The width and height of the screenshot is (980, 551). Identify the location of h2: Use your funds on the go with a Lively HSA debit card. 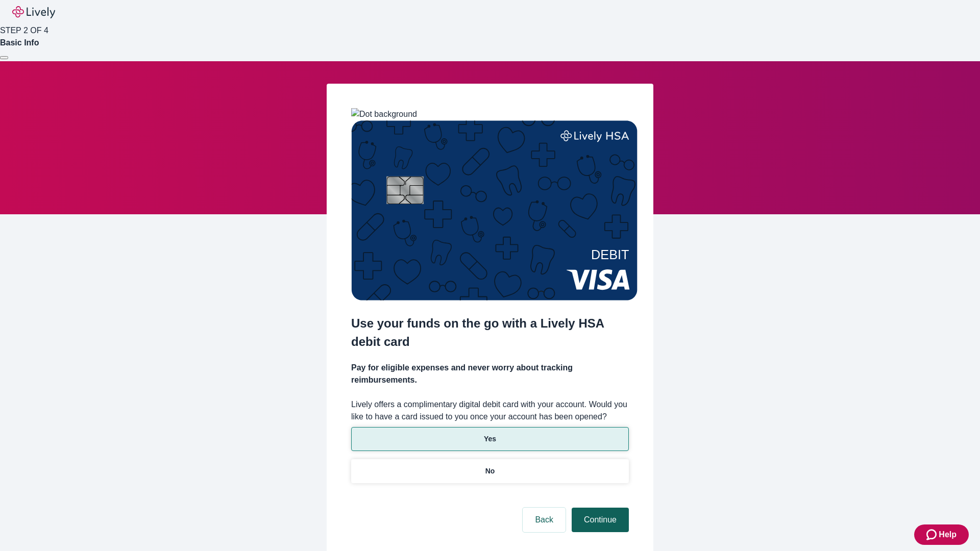
(490, 333).